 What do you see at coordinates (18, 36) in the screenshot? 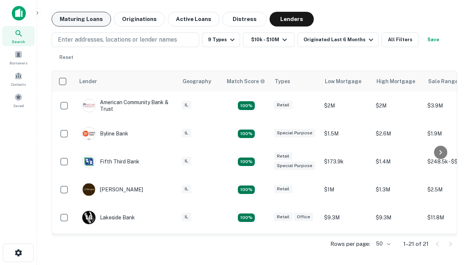
I see `div: Search` at bounding box center [18, 36].